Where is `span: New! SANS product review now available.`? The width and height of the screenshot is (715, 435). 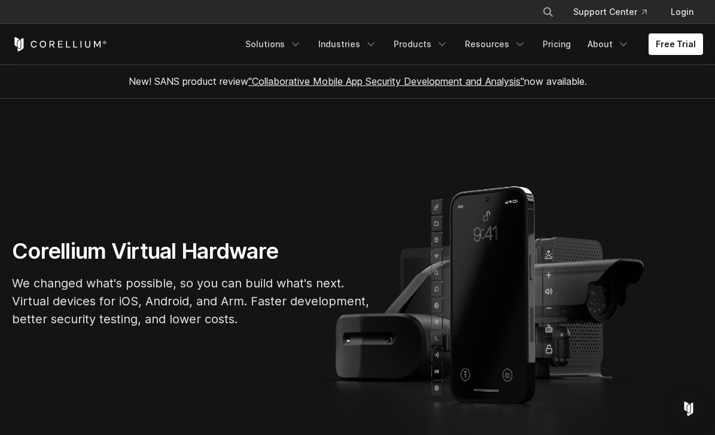 span: New! SANS product review now available. is located at coordinates (358, 81).